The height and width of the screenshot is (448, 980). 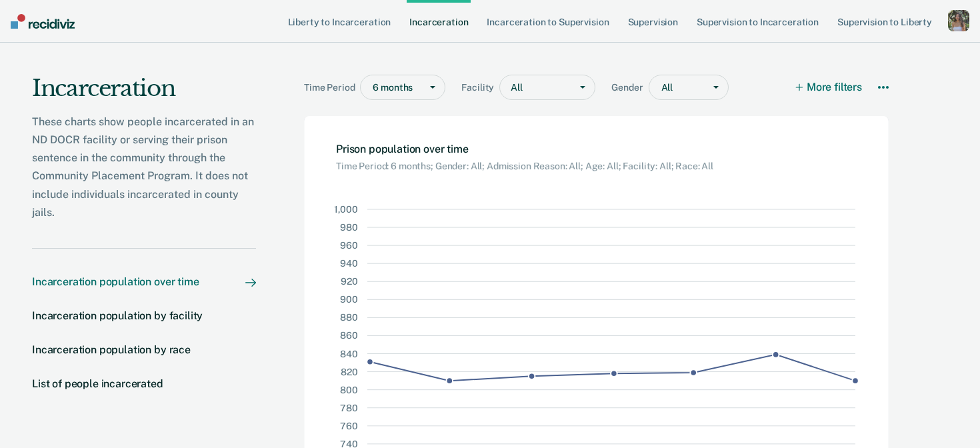 I want to click on span: Gender, so click(x=629, y=87).